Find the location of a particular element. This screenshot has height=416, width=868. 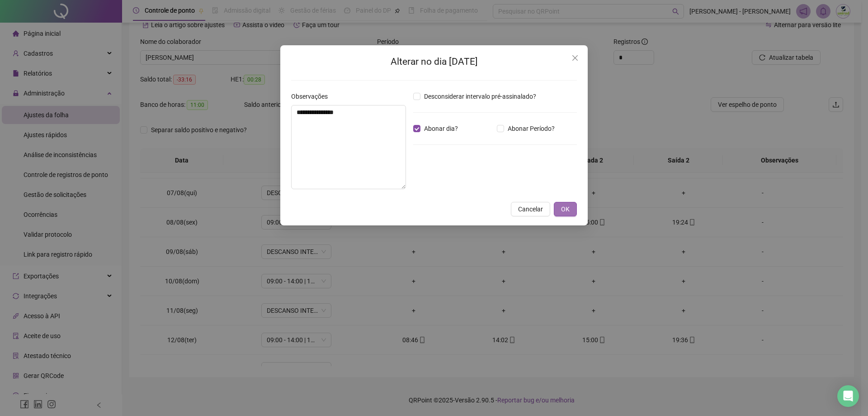

span: Abonar dia? is located at coordinates (441, 128).